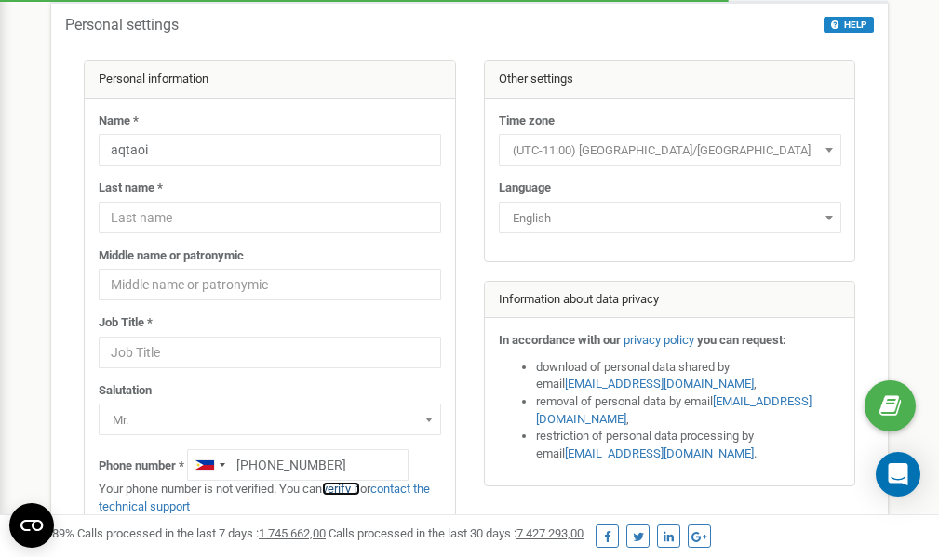 Image resolution: width=939 pixels, height=557 pixels. Describe the element at coordinates (126, 323) in the screenshot. I see `label: Job Title *` at that location.